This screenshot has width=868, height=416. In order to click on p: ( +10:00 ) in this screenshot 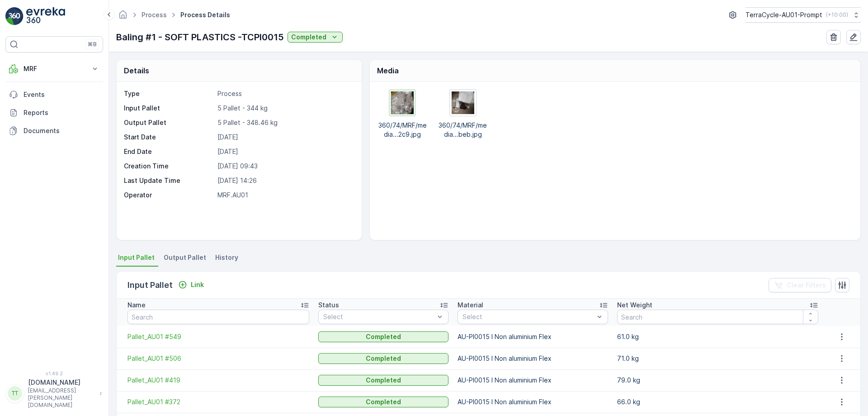, I will do `click(837, 15)`.